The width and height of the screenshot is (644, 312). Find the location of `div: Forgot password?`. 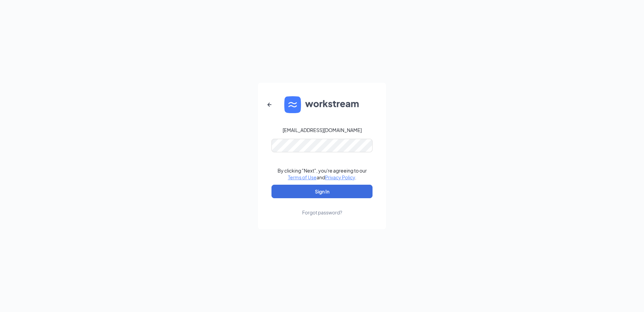

div: Forgot password? is located at coordinates (322, 212).